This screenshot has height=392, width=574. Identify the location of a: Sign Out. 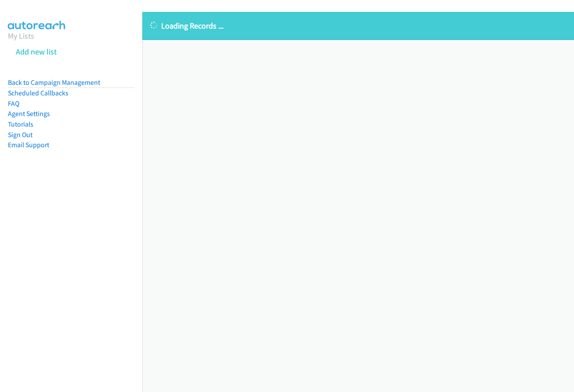
(20, 134).